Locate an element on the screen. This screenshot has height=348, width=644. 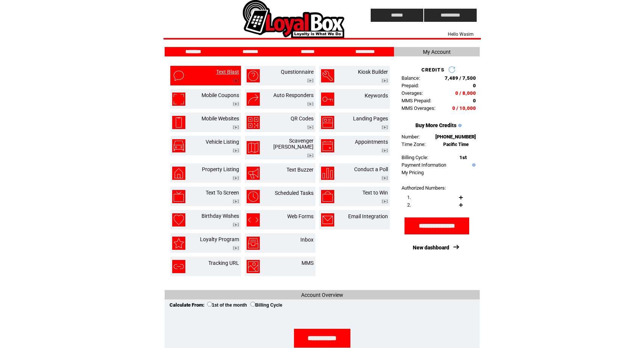
img: loyalty-program.png is located at coordinates (179, 243).